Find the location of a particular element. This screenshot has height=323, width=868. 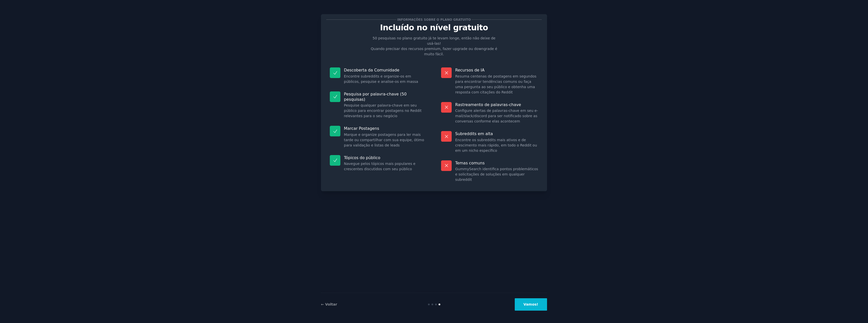

font: Rastreamento de palavras-chave is located at coordinates (488, 105).